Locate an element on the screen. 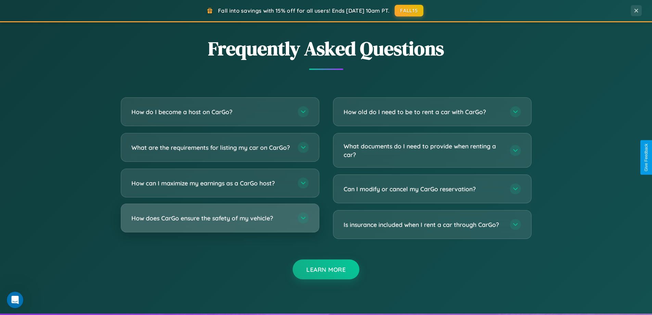  h3: Can I modify or cancel my CarGo reservation? is located at coordinates (424, 189).